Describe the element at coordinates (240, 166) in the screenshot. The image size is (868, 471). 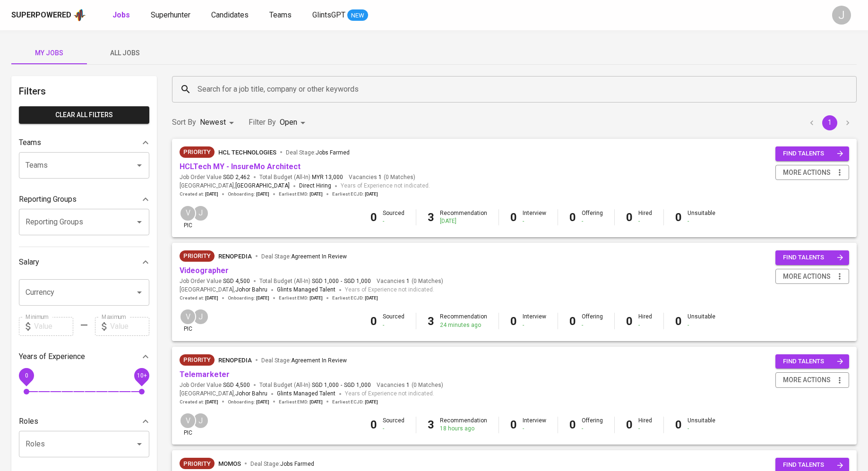
I see `a: HCLTech MY - InsureMo Architect` at that location.